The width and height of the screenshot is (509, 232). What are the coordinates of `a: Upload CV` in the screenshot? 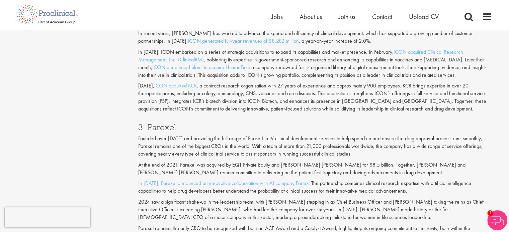 It's located at (423, 17).